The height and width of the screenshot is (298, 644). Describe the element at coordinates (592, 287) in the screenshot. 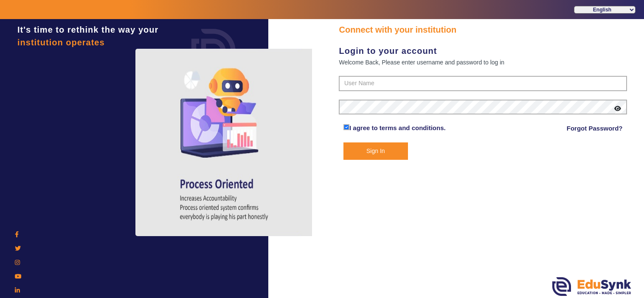

I see `img: edusynk.png` at that location.